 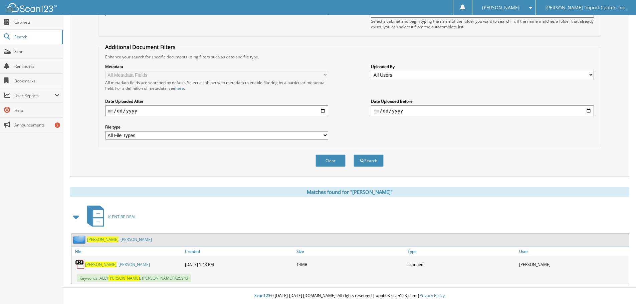 What do you see at coordinates (482, 111) in the screenshot?
I see `input: end` at bounding box center [482, 111].